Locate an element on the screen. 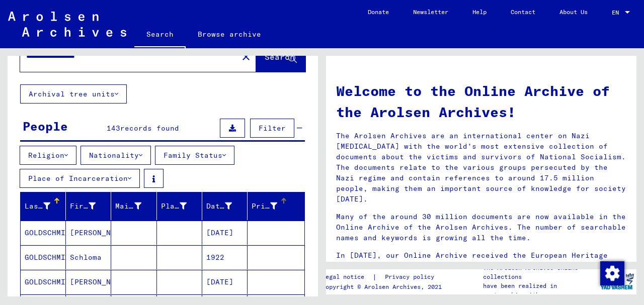  button: Nationality is located at coordinates (116, 155).